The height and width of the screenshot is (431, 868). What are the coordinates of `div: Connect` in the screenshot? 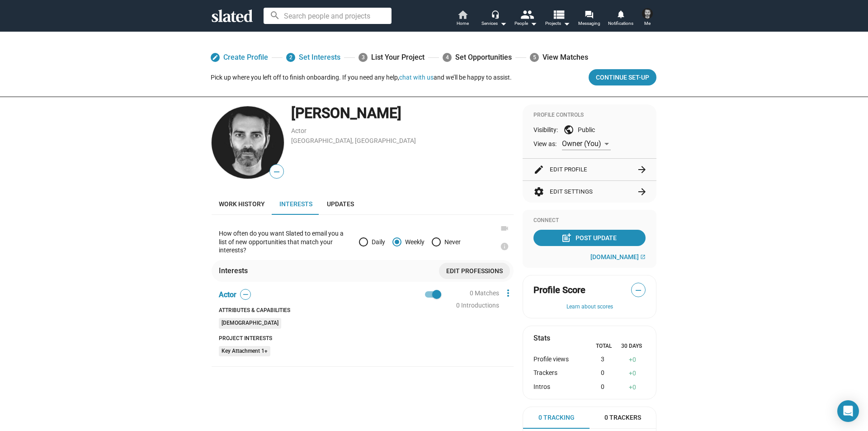 It's located at (589, 221).